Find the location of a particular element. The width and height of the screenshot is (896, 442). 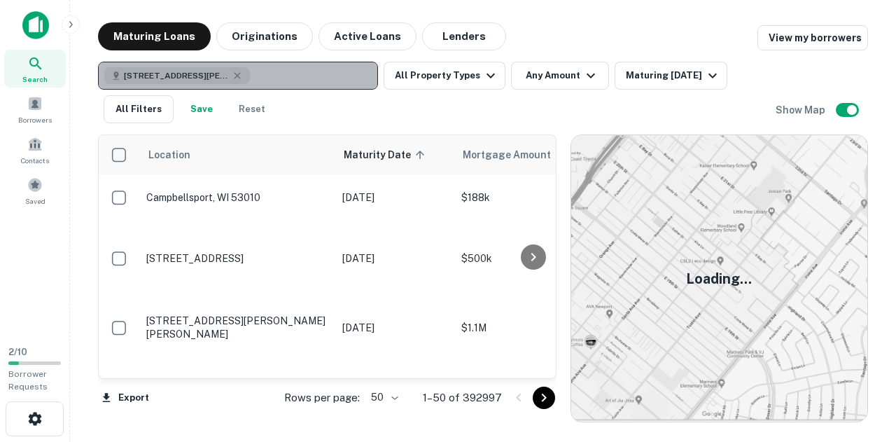

h5: Loading... is located at coordinates (719, 279).